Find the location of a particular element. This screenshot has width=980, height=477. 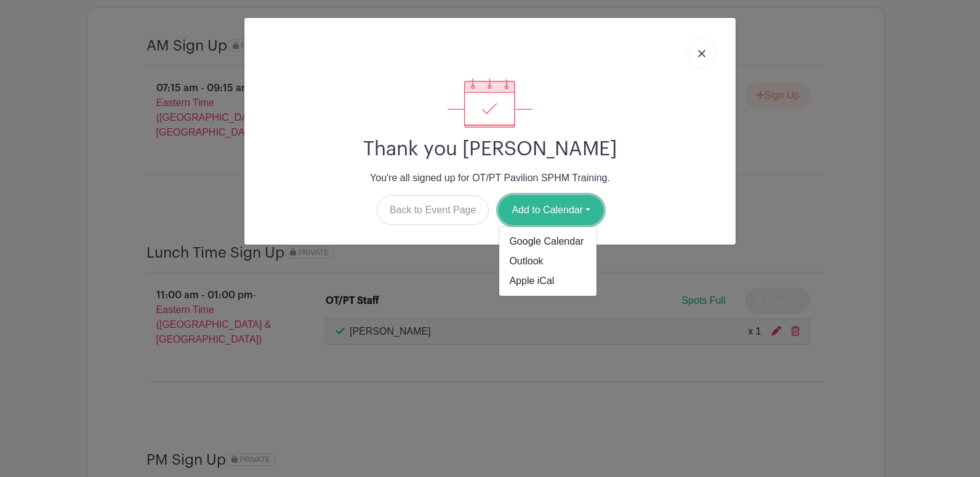

p: You're all signed up for OT/PT Pavilion SPHM Training. is located at coordinates (490, 178).